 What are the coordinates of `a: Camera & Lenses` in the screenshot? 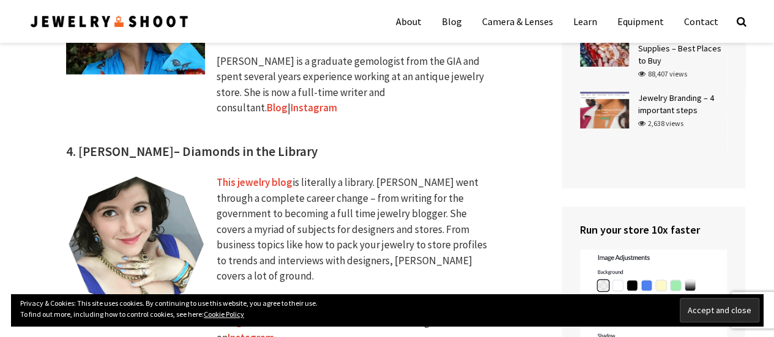 It's located at (517, 21).